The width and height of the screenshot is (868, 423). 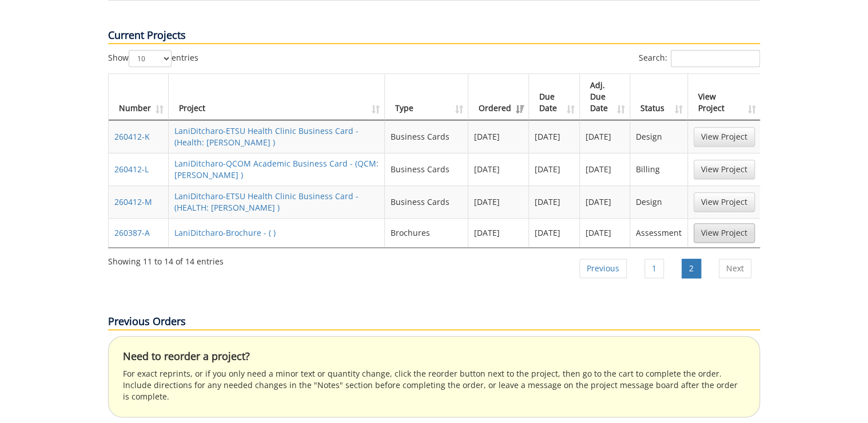 What do you see at coordinates (659, 97) in the screenshot?
I see `th: Status: activate to sort column ascending` at bounding box center [659, 97].